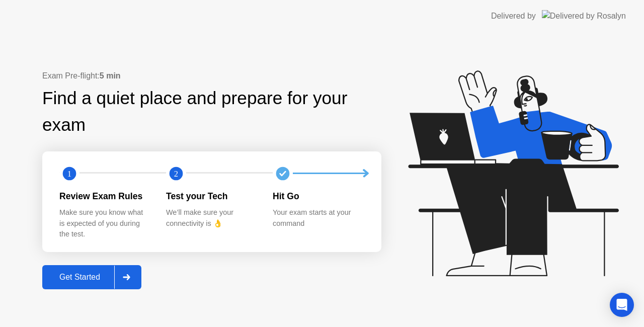 The height and width of the screenshot is (327, 644). Describe the element at coordinates (104, 196) in the screenshot. I see `div: Review Exam Rules` at that location.